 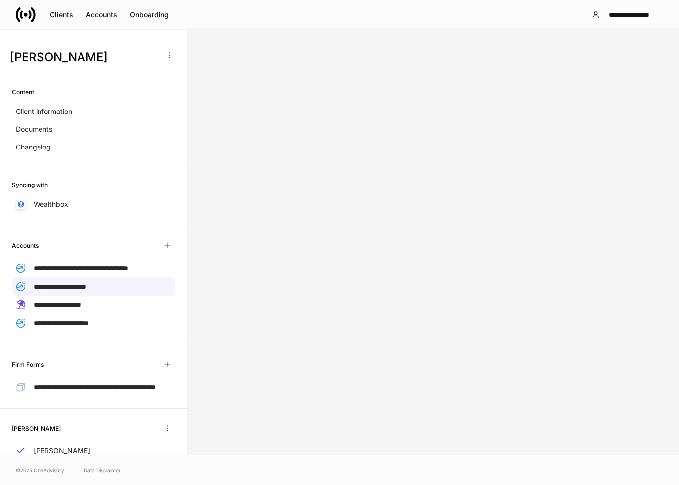 I want to click on span: © 2025 OneAdvisory, so click(x=40, y=470).